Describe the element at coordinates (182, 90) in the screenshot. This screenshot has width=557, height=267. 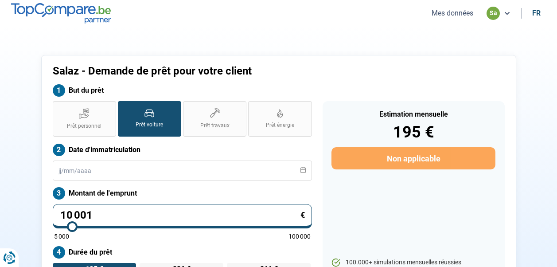
I see `label: But du prêt` at that location.